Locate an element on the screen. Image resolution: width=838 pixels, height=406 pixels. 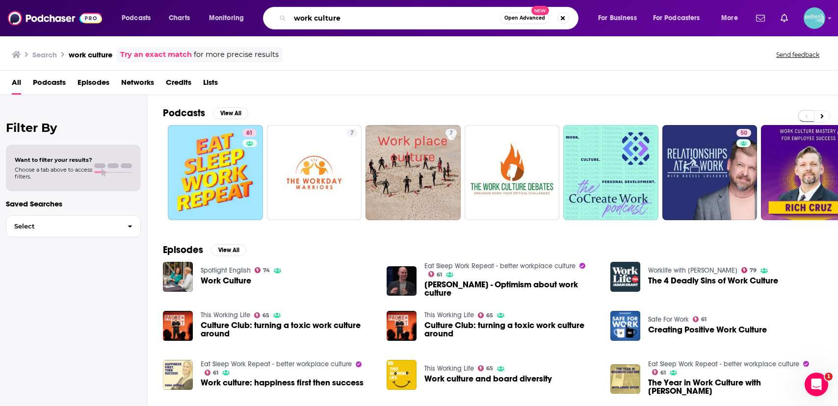
button: Select is located at coordinates (73, 226).